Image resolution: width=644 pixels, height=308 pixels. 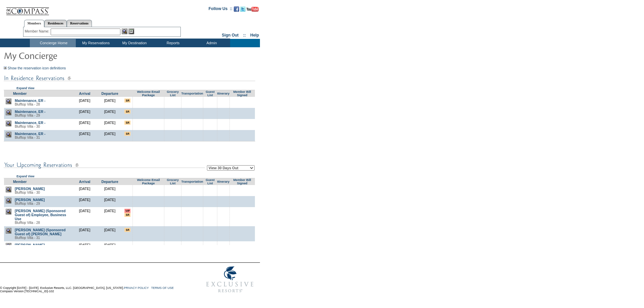 I want to click on a: Reservations, so click(x=79, y=23).